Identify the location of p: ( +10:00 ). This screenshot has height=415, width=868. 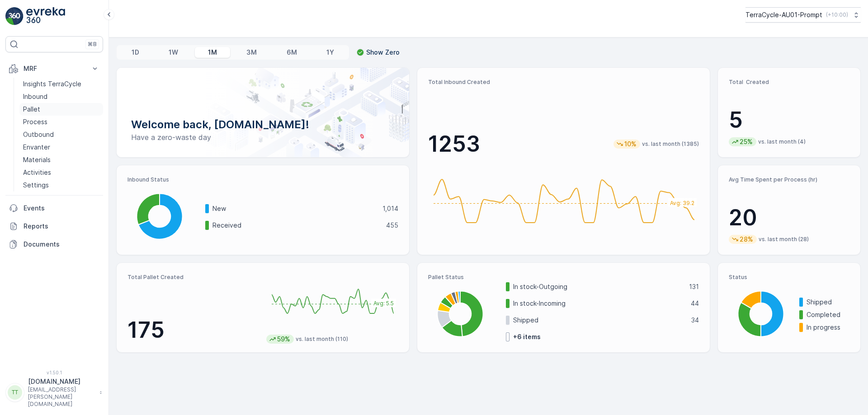
(836, 15).